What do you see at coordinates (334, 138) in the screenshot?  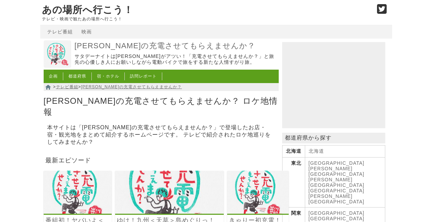 I see `p: 都道府県から探す` at bounding box center [334, 138].